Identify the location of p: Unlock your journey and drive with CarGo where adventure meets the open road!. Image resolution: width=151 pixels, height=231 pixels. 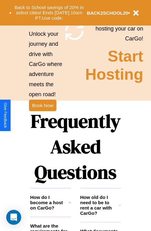
(46, 64).